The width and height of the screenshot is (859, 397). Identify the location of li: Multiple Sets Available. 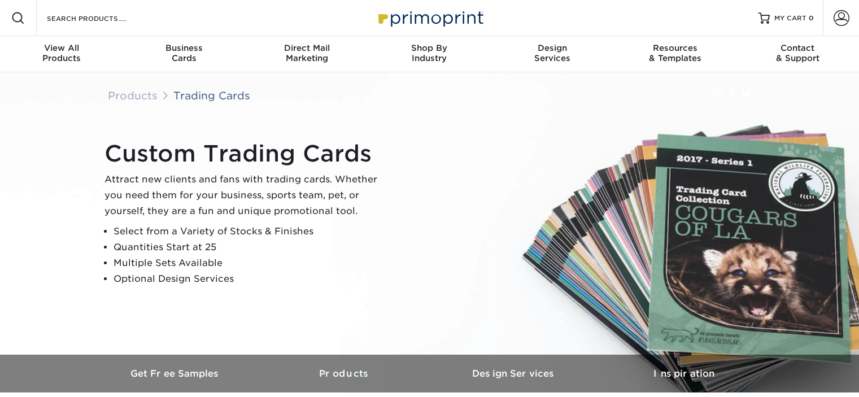
(250, 263).